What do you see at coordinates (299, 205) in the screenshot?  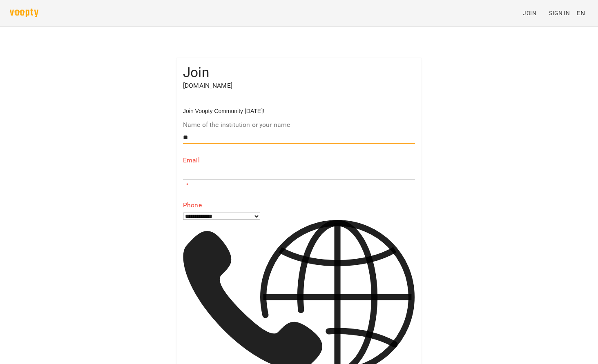 I see `label: Phone` at bounding box center [299, 205].